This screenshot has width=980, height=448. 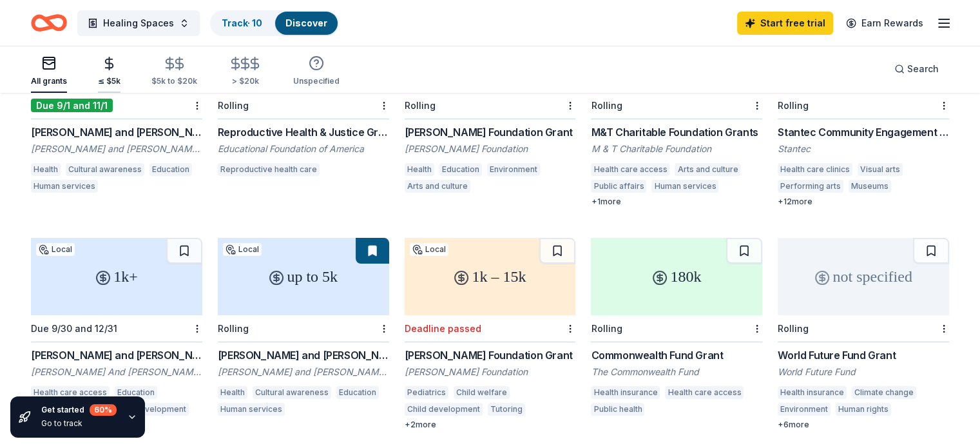 What do you see at coordinates (109, 81) in the screenshot?
I see `div: ≤ $5k` at bounding box center [109, 81].